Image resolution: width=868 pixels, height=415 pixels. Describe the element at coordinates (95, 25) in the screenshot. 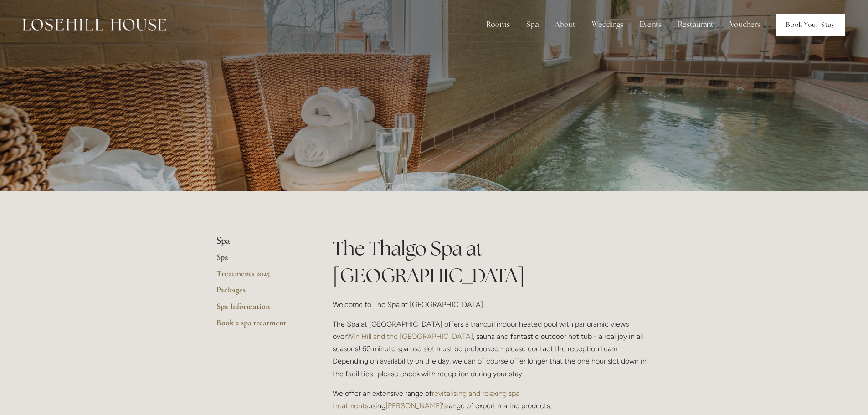

I see `img: Losehill House` at that location.